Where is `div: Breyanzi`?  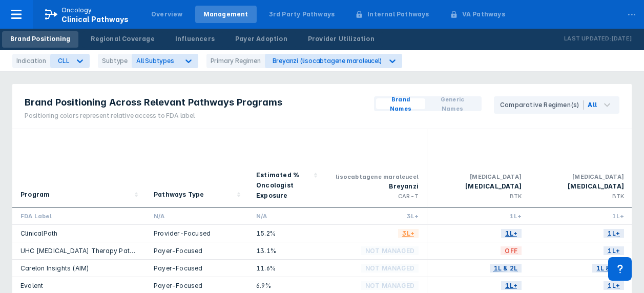 div: Breyanzi is located at coordinates (376, 186).